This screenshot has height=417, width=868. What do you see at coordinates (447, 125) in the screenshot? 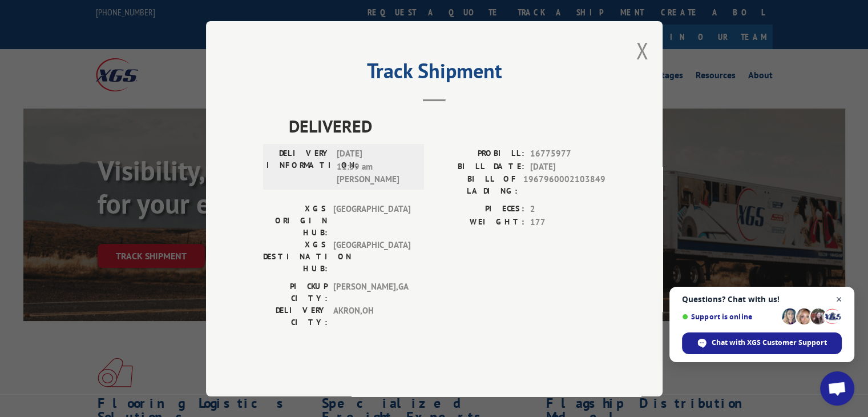
I see `span: DELIVERED` at bounding box center [447, 125].